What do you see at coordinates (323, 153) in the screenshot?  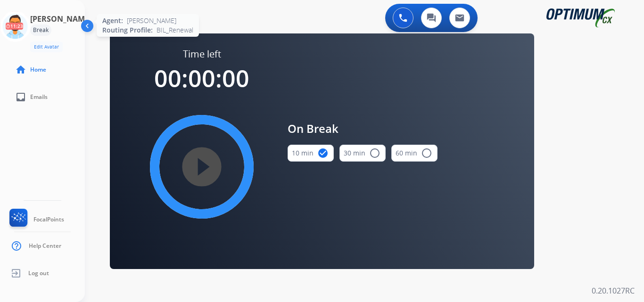 I see `mat-icon: check_circle` at bounding box center [323, 153].